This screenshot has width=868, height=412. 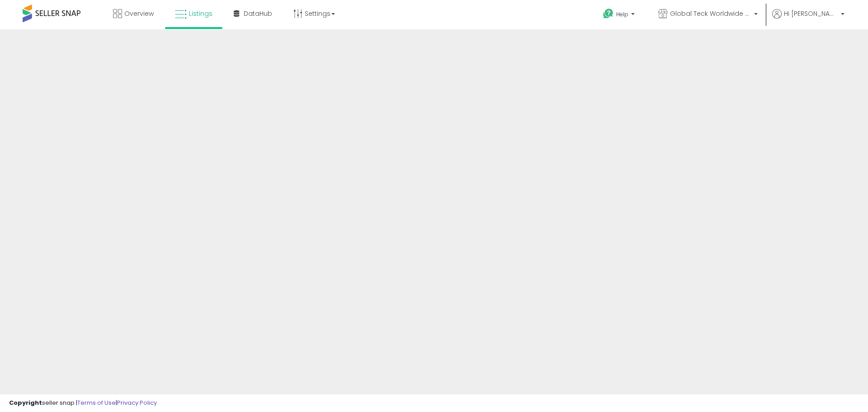 What do you see at coordinates (137, 402) in the screenshot?
I see `a: Privacy Policy` at bounding box center [137, 402].